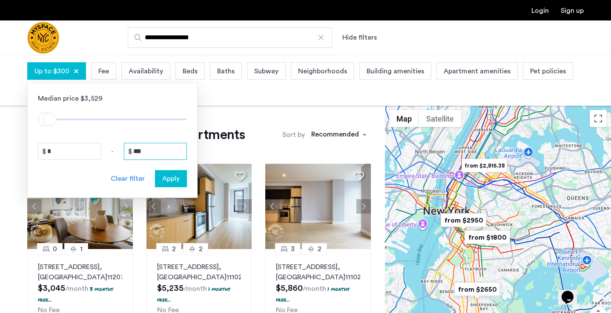 The height and width of the screenshot is (313, 611). I want to click on ngx-slider: ngx-slider, so click(112, 119).